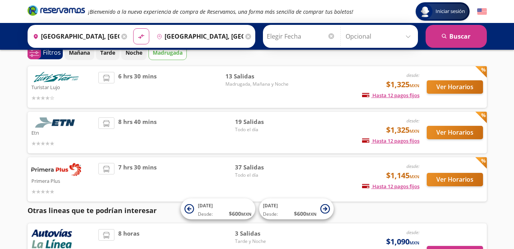  I want to click on p: Madrugada, so click(168, 52).